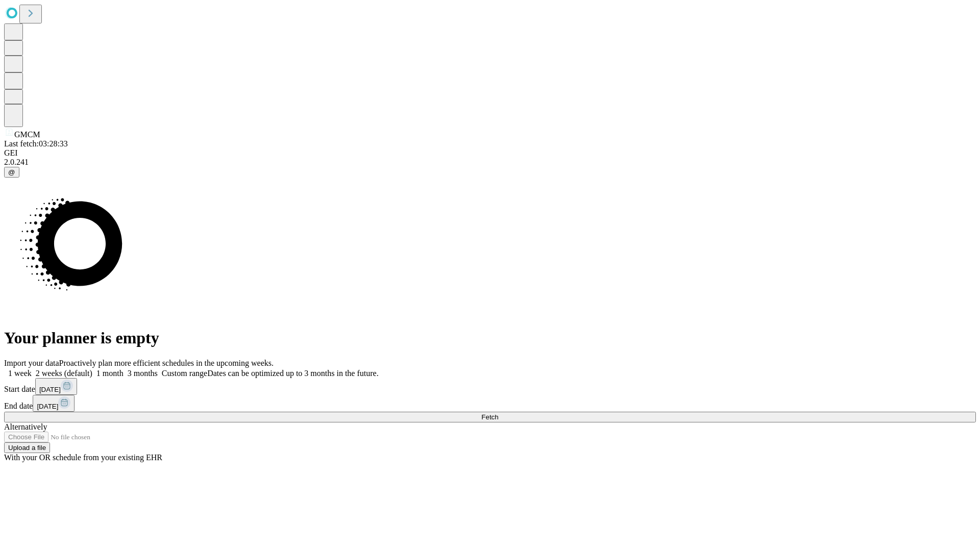 Image resolution: width=980 pixels, height=551 pixels. What do you see at coordinates (490, 417) in the screenshot?
I see `span: Fetch` at bounding box center [490, 417].